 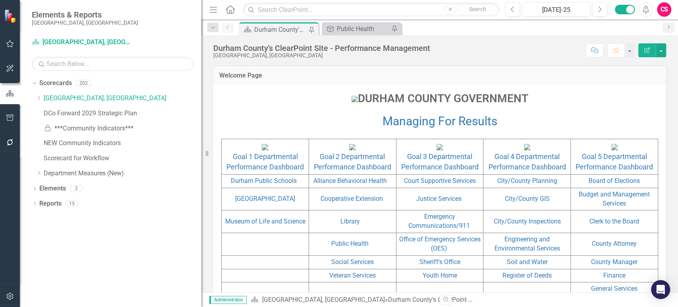 I want to click on a: Social Services, so click(x=352, y=261).